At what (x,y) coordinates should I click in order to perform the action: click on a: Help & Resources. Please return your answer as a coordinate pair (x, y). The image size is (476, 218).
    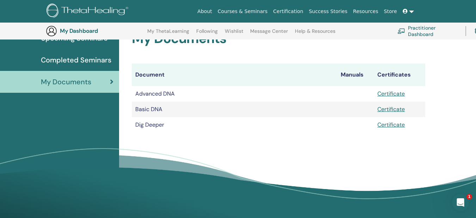
    Looking at the image, I should click on (315, 34).